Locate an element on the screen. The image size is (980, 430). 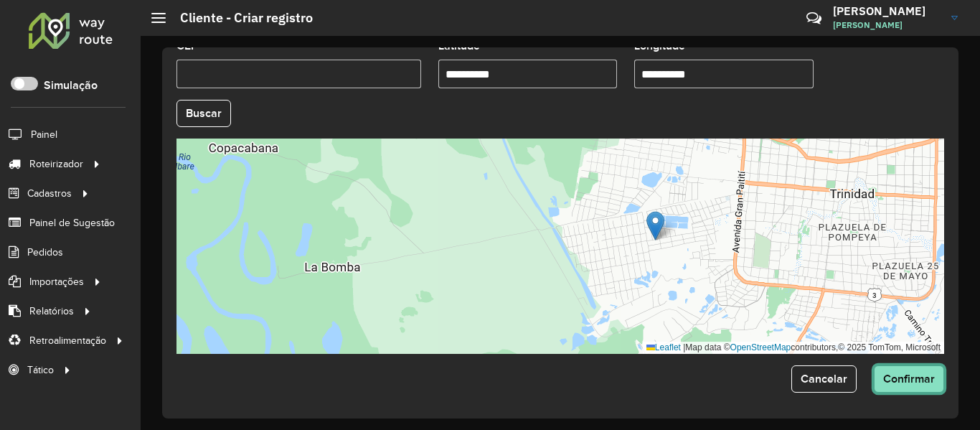
a: Contato Rápido is located at coordinates (813, 18).